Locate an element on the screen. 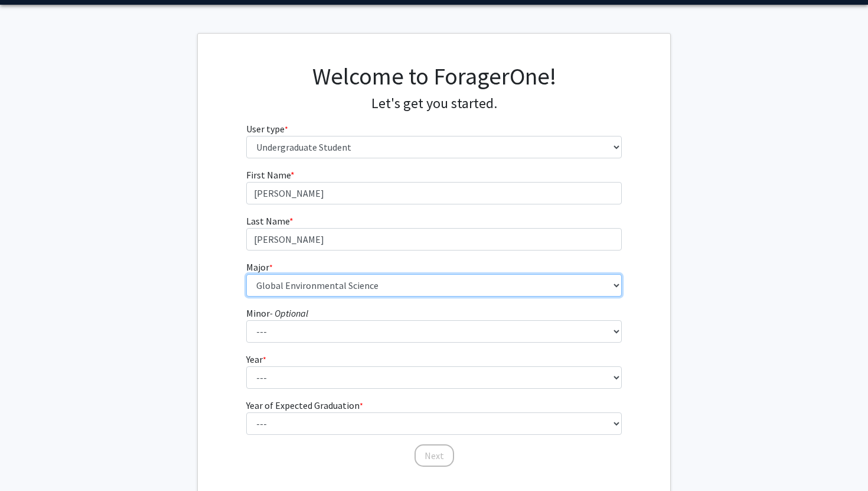 The image size is (868, 491). label: Minor is located at coordinates (277, 313).